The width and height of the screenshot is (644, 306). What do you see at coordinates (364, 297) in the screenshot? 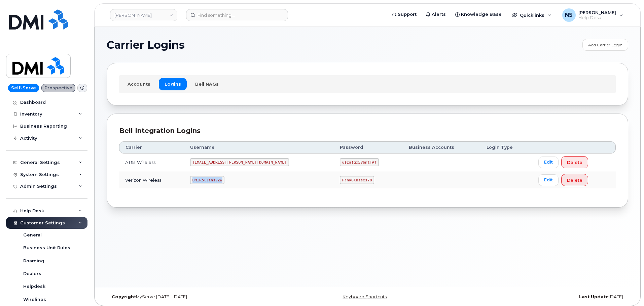
I see `a: Keyboard Shortcuts` at bounding box center [364, 297].